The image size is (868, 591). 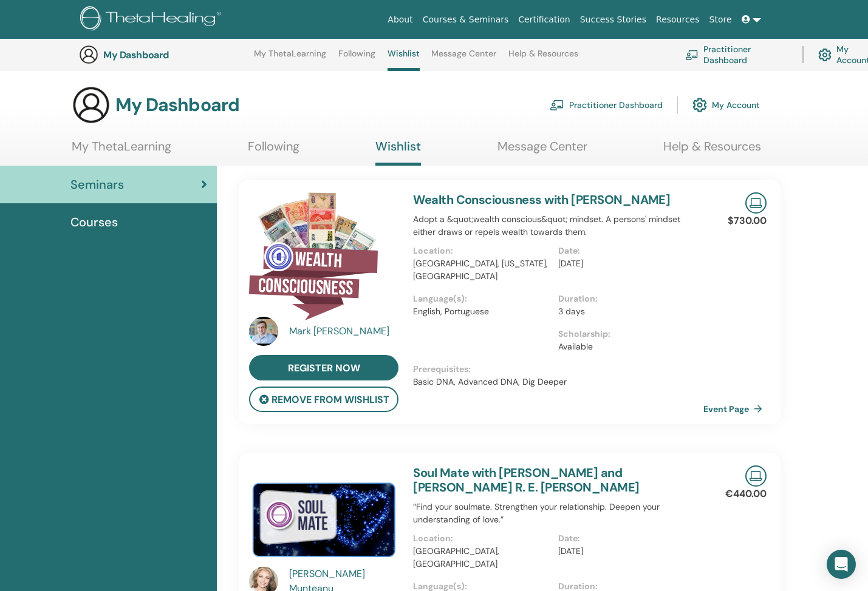 What do you see at coordinates (323, 518) in the screenshot?
I see `img: Soul Mate` at bounding box center [323, 518].